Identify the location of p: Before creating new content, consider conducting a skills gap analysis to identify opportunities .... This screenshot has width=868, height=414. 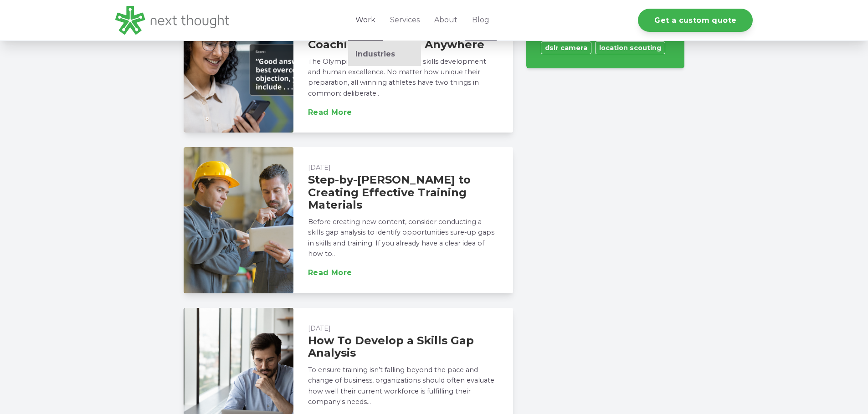
(403, 238).